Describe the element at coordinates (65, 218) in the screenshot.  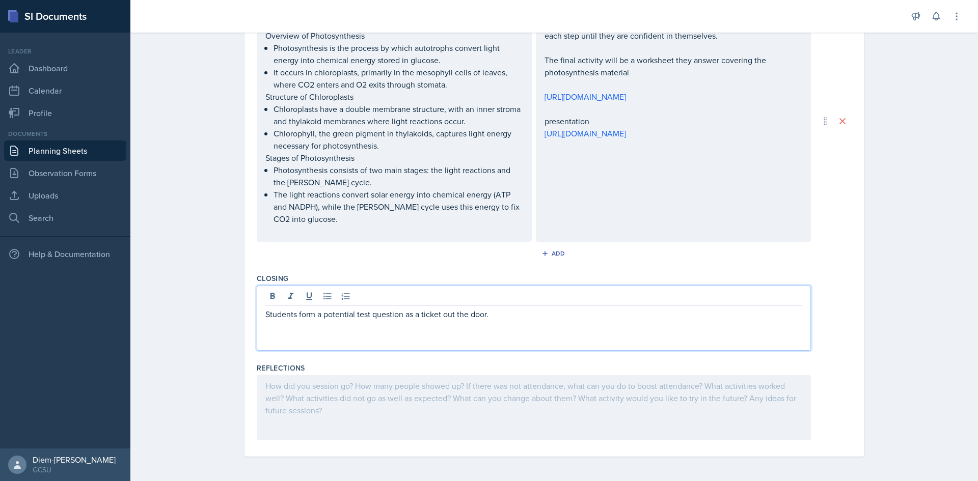
I see `a: Search` at that location.